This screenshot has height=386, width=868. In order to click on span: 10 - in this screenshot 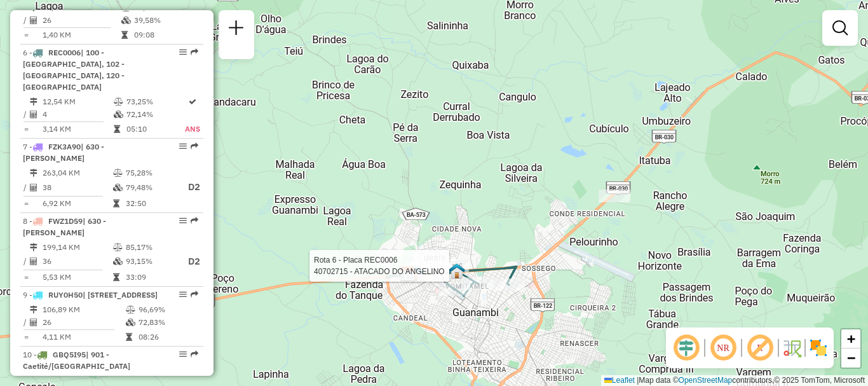, I will do `click(76, 360)`.